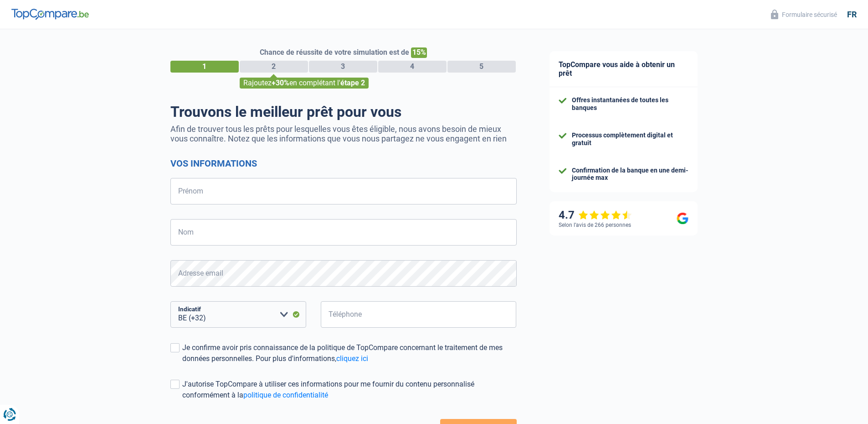  I want to click on a: cliquez ici, so click(352, 358).